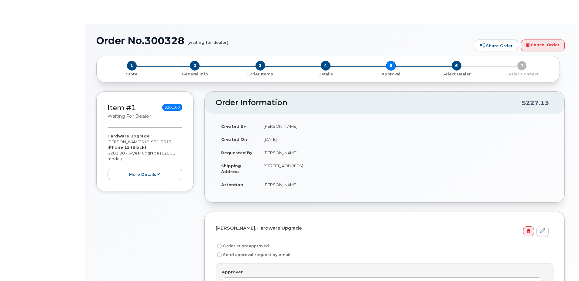 The image size is (579, 281). I want to click on span: 1, so click(132, 66).